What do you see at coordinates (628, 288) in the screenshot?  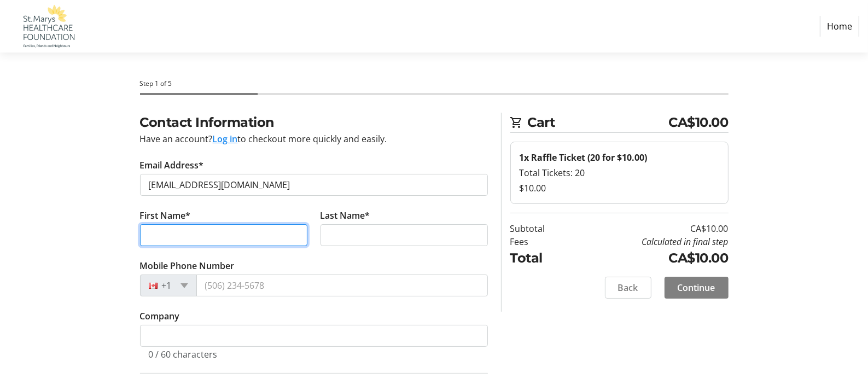 I see `span: Back` at bounding box center [628, 288].